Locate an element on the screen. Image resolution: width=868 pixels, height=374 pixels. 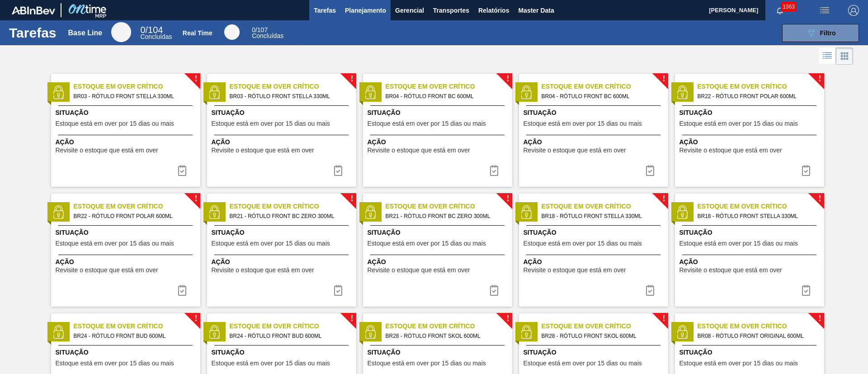
div: Completar tarefa: 30249538 is located at coordinates (182, 291).